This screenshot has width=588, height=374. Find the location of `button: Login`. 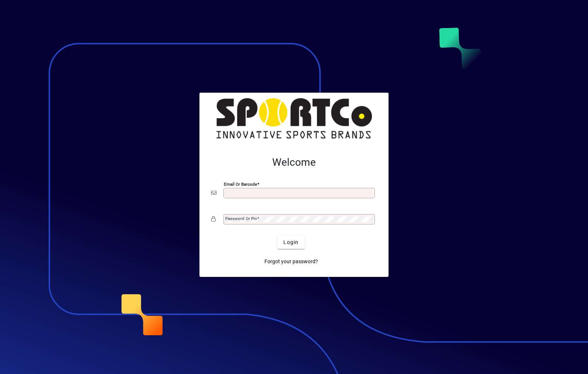

button: Login is located at coordinates (291, 242).